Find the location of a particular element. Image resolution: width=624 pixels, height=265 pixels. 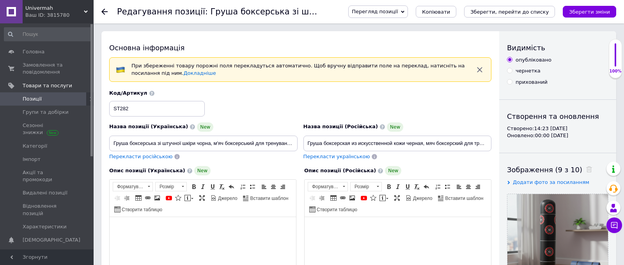

div: опубліковано is located at coordinates (533, 60).